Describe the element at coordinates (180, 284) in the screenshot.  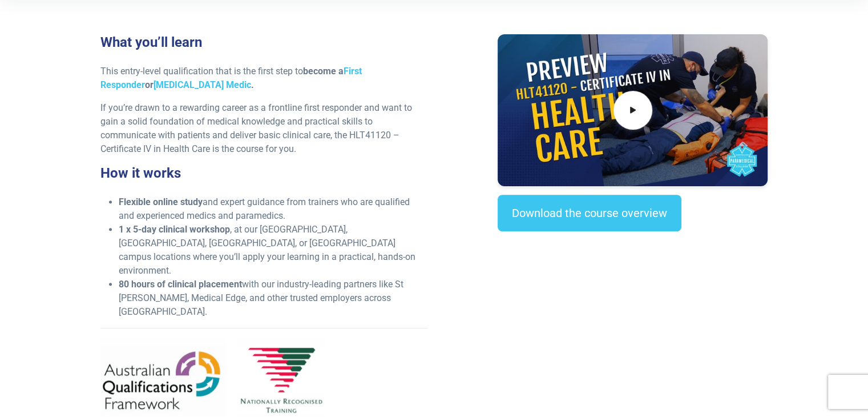
I see `strong: 80 hours of clinical placement` at that location.